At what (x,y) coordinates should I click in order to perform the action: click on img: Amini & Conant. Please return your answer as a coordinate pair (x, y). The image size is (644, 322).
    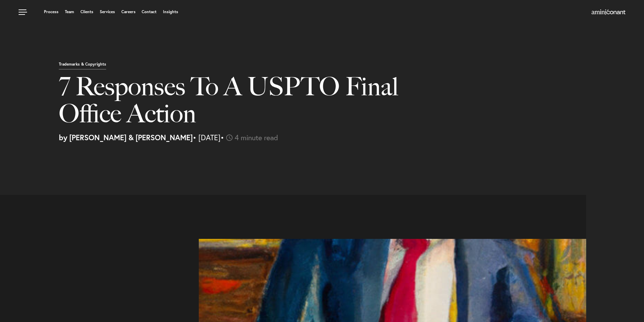
    Looking at the image, I should click on (608, 12).